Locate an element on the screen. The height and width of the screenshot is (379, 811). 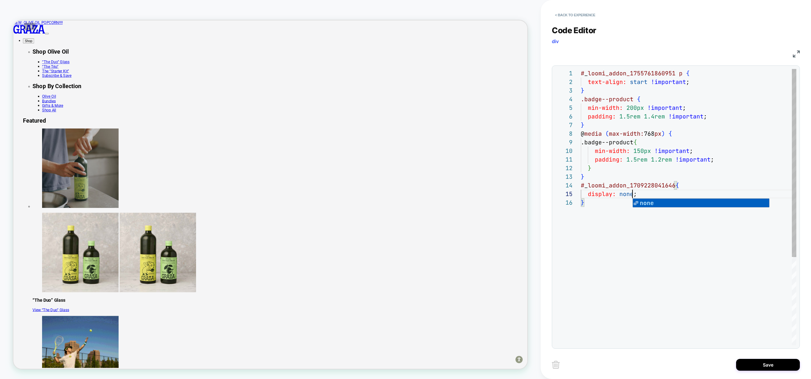
div: 2 is located at coordinates (564, 82).